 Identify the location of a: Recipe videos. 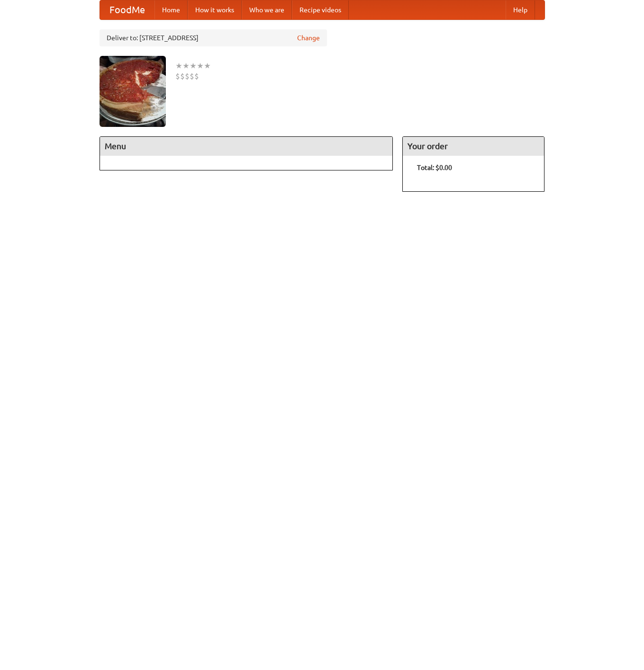
(320, 10).